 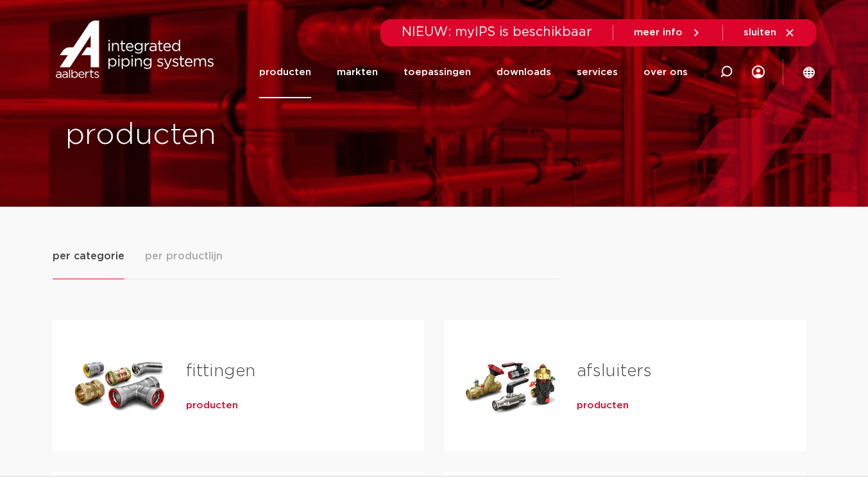 What do you see at coordinates (614, 371) in the screenshot?
I see `a: afsluiters` at bounding box center [614, 371].